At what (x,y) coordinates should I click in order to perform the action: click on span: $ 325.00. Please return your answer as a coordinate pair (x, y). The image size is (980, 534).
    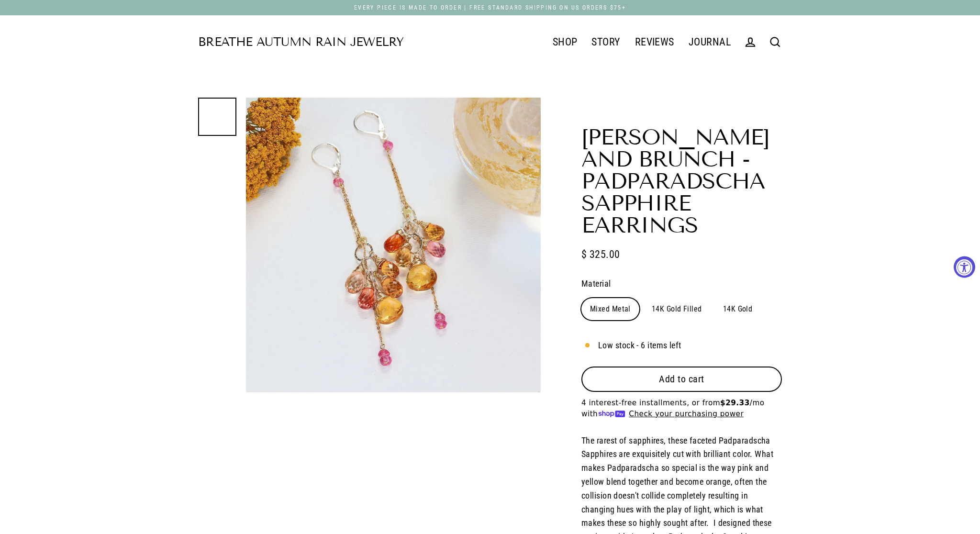
    Looking at the image, I should click on (601, 254).